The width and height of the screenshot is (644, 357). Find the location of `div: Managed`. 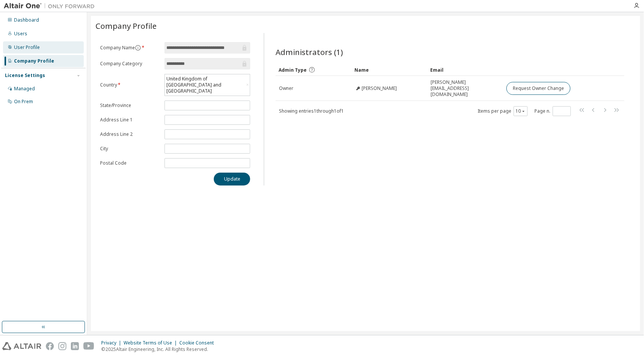

div: Managed is located at coordinates (25, 89).